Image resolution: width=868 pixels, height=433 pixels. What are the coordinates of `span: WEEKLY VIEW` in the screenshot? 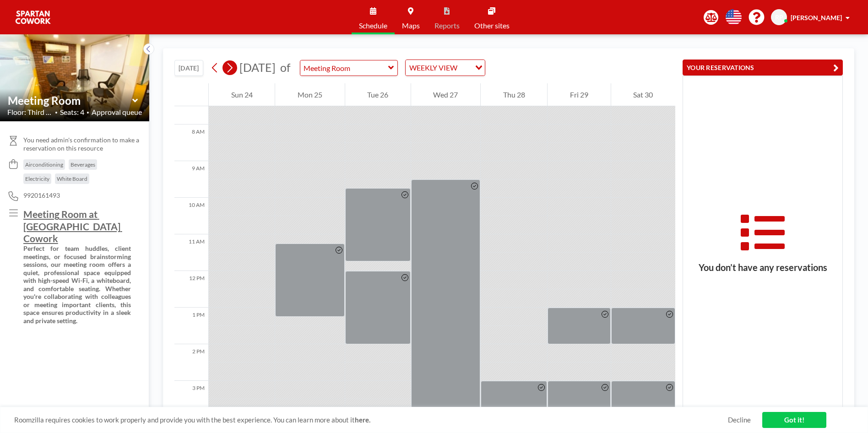 It's located at (433, 68).